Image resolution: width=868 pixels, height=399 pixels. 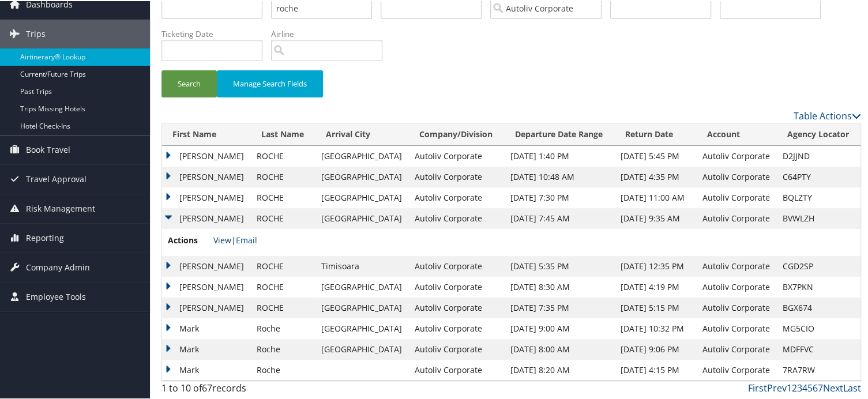 What do you see at coordinates (222, 239) in the screenshot?
I see `a: View` at bounding box center [222, 239].